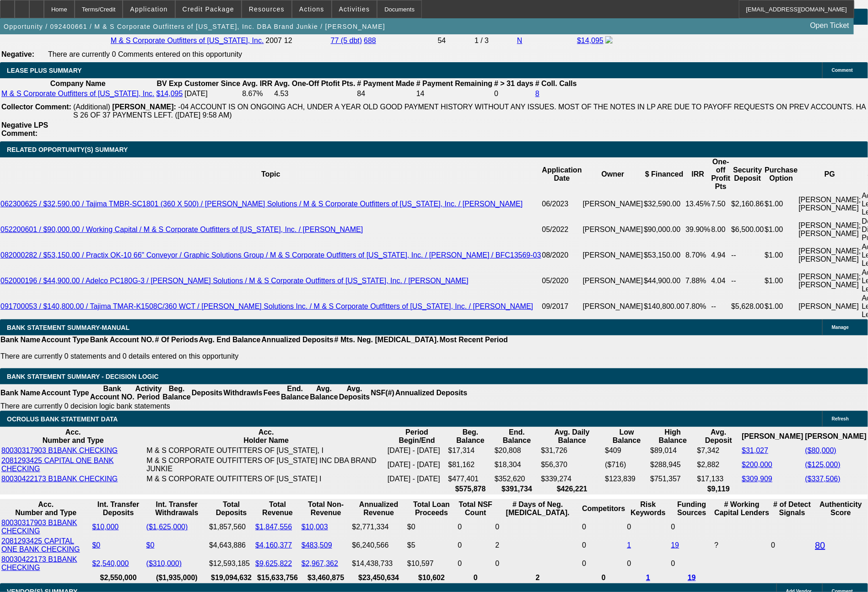  I want to click on a: $10,003, so click(315, 526).